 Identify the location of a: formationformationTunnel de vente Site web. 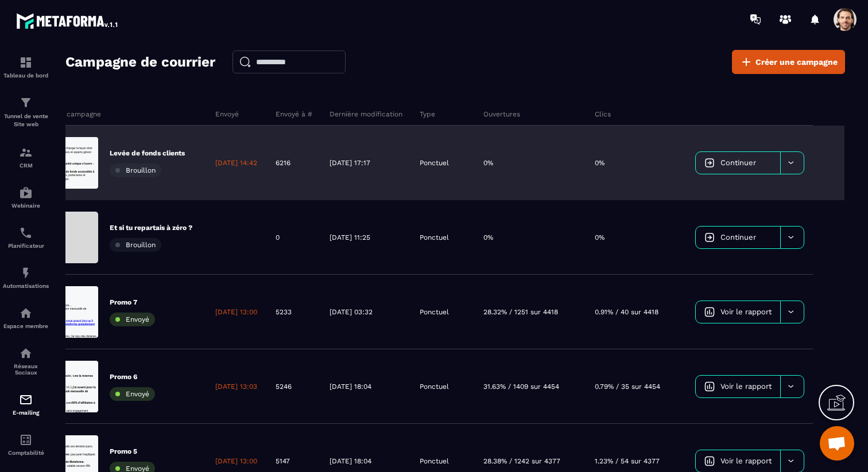
(26, 112).